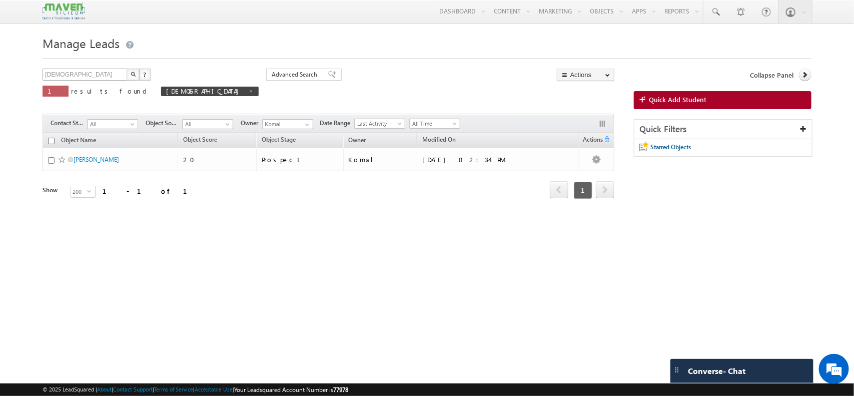 This screenshot has height=396, width=854. What do you see at coordinates (559, 190) in the screenshot?
I see `span: prev` at bounding box center [559, 190].